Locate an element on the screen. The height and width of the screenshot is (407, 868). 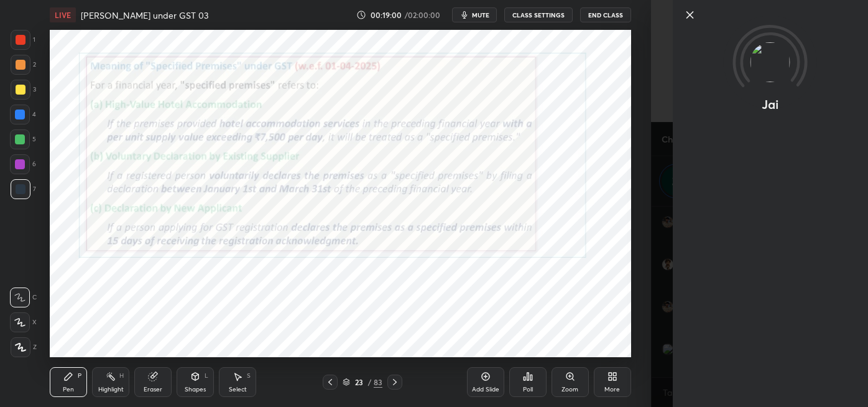
div: Eraser is located at coordinates (153, 389).